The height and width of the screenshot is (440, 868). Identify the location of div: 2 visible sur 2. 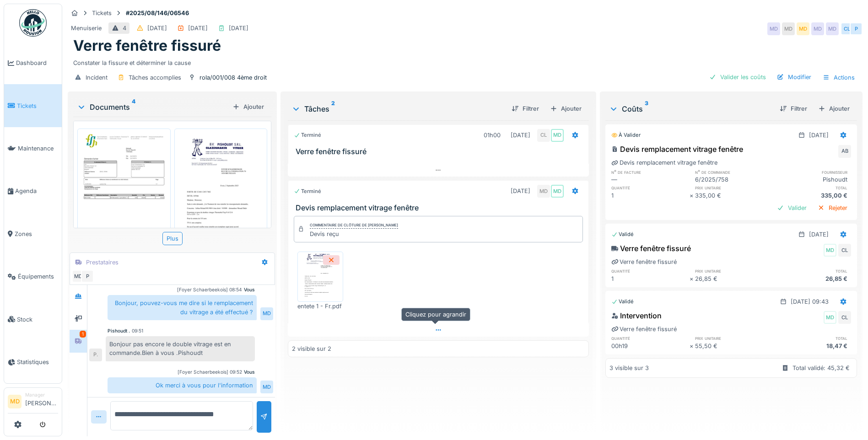
(312, 348).